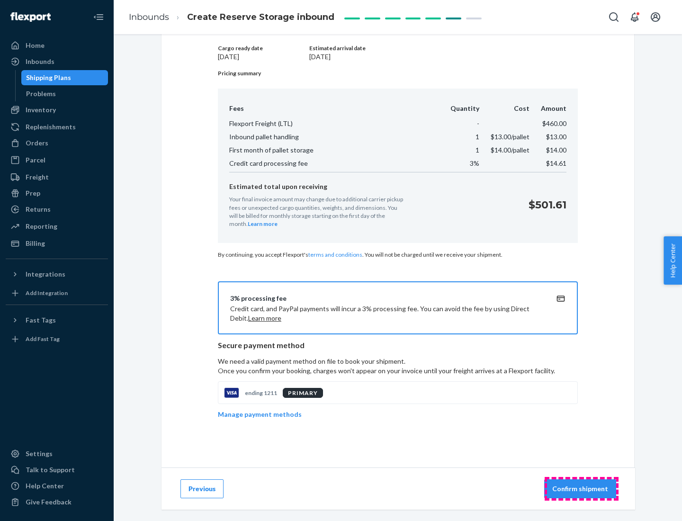  What do you see at coordinates (459, 110) in the screenshot?
I see `th: Quantity` at bounding box center [459, 110].